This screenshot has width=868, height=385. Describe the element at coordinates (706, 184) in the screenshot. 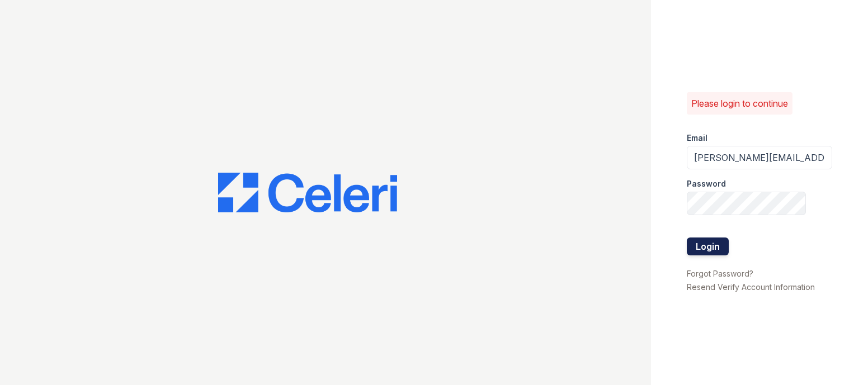

I see `label: Password` at that location.